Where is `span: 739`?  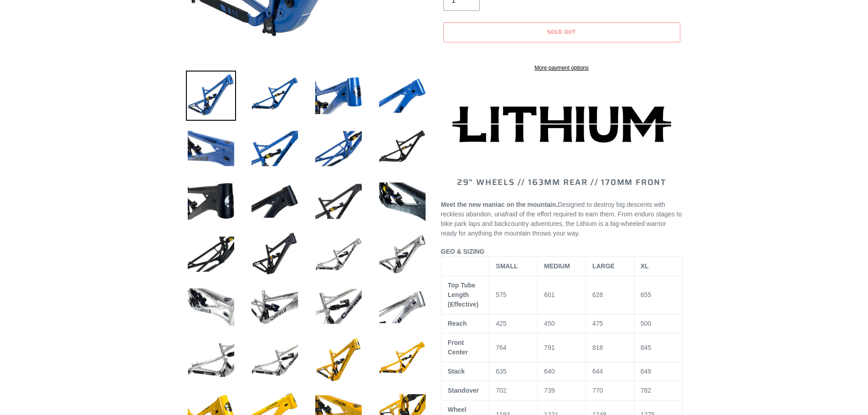 span: 739 is located at coordinates (549, 390).